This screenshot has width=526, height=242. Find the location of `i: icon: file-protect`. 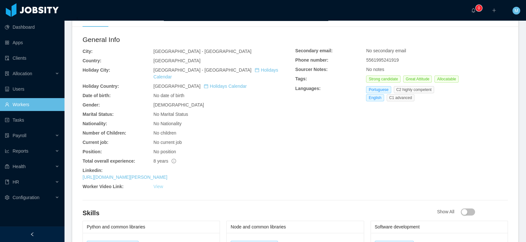

i: icon: file-protect is located at coordinates (7, 135).